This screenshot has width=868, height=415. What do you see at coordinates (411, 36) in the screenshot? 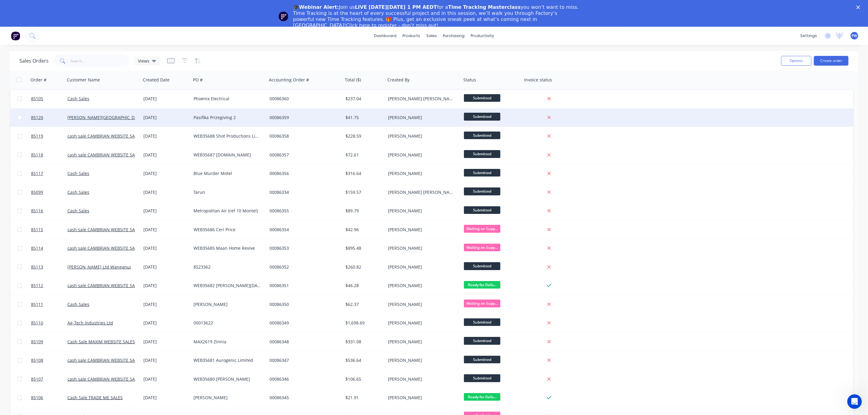
I see `div: products` at bounding box center [411, 36].